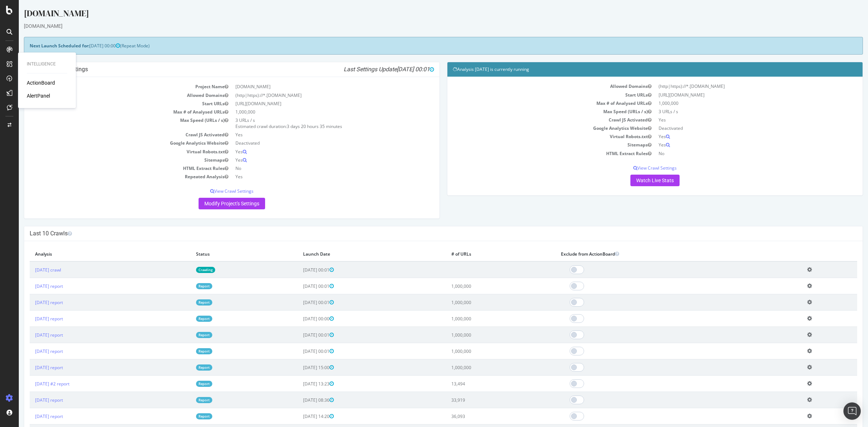  Describe the element at coordinates (47, 64) in the screenshot. I see `div: Intelligence` at that location.